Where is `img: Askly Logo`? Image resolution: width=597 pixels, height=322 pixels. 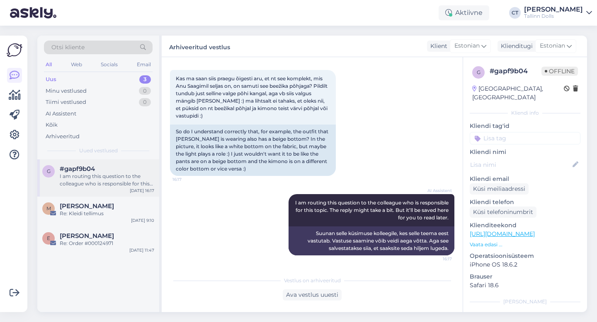 img: Askly Logo is located at coordinates (15, 50).